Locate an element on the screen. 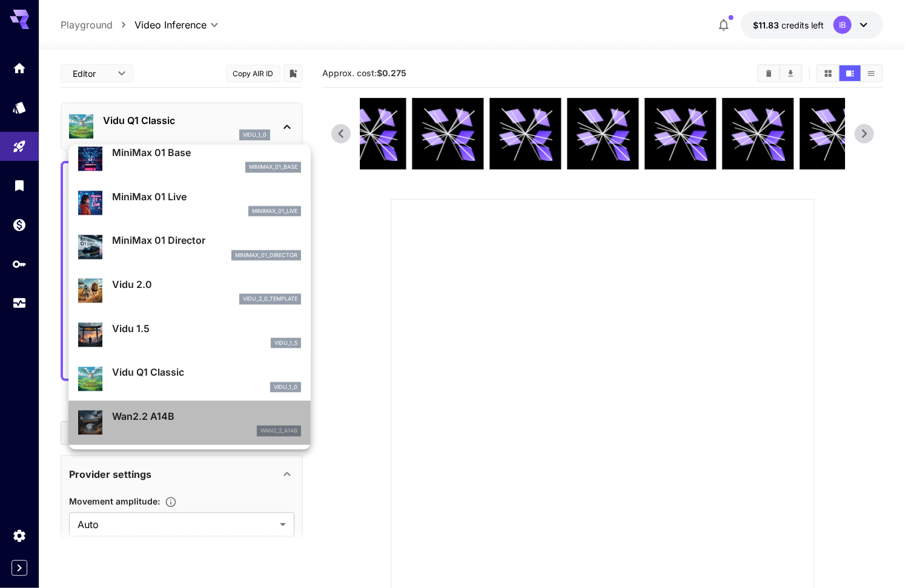 The width and height of the screenshot is (905, 588). p: minimax_01_live is located at coordinates (274, 211).